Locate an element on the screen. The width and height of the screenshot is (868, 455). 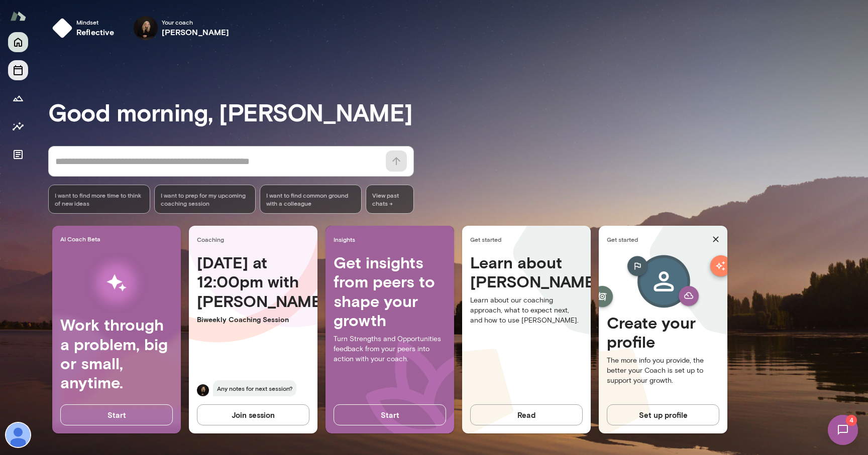
div: I want to find common ground with a colleague is located at coordinates (311, 199).